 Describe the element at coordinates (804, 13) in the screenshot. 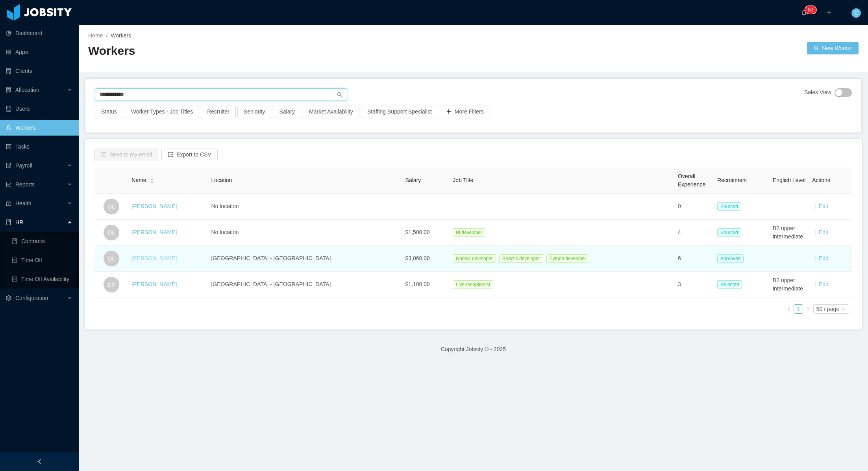

I see `i: icon: bell` at that location.